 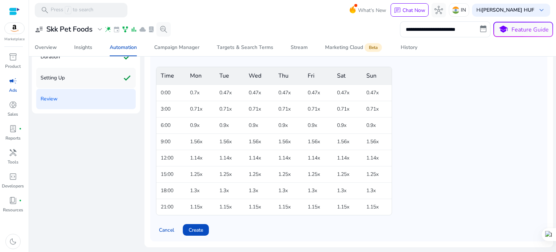 What do you see at coordinates (14, 14) in the screenshot?
I see `img: logo_orange.svg` at bounding box center [14, 14].